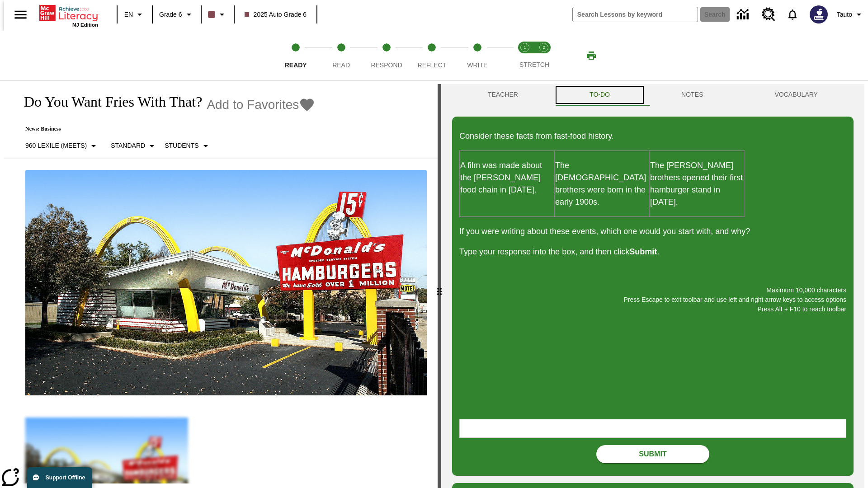 This screenshot has height=488, width=868. Describe the element at coordinates (341, 65) in the screenshot. I see `span: Read` at that location.